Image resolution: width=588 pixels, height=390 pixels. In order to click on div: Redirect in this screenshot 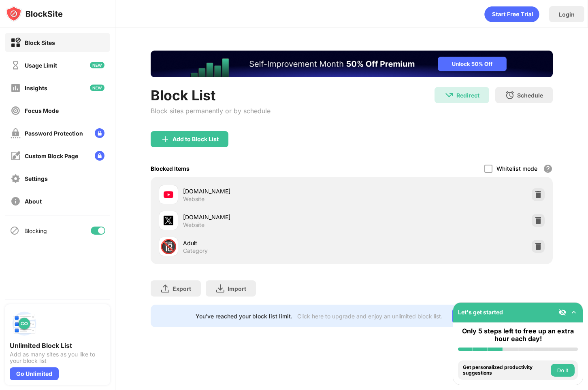, I will do `click(467, 96)`.